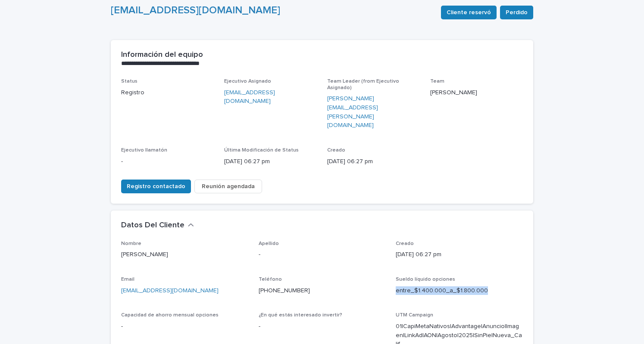 The width and height of the screenshot is (644, 344). What do you see at coordinates (437, 82) in the screenshot?
I see `span: Team` at bounding box center [437, 82].